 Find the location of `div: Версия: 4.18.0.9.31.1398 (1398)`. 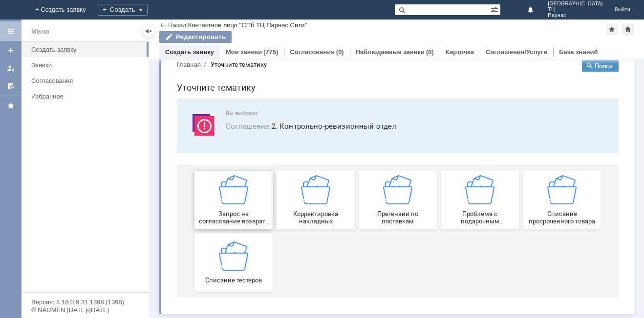

div: Версия: 4.18.0.9.31.1398 (1398) is located at coordinates (85, 302).